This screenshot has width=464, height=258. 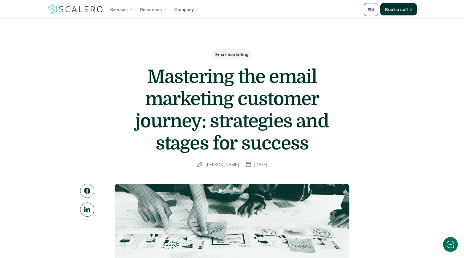 What do you see at coordinates (62, 88) in the screenshot?
I see `button: New conversation` at bounding box center [62, 88].